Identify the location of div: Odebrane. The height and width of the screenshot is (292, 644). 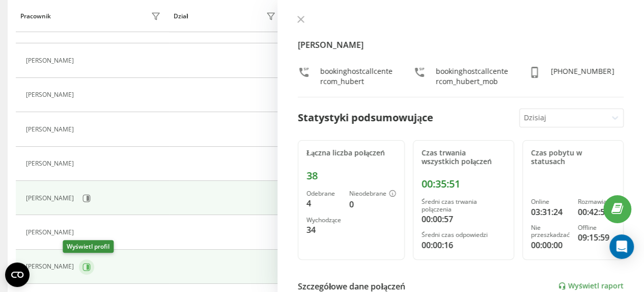
(324, 194).